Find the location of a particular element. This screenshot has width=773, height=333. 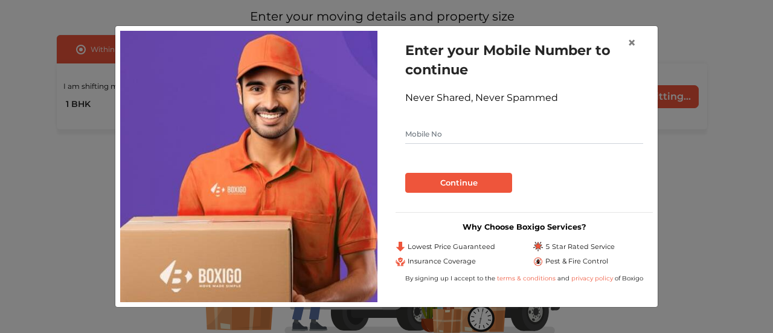

span: Lowest Price Guaranteed is located at coordinates (451, 246).